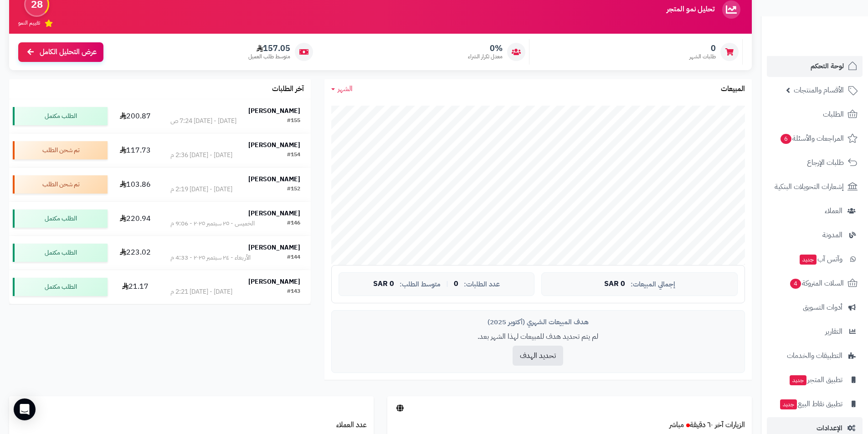 This screenshot has width=868, height=434. What do you see at coordinates (211, 258) in the screenshot?
I see `div: الأربعاء - ٢٤ سبتمبر ٢٠٢٥ - 4:33 م` at bounding box center [211, 258].